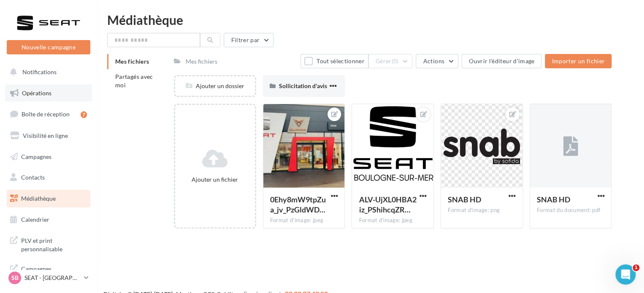 The image size is (644, 293). What do you see at coordinates (39, 72) in the screenshot?
I see `span: Notifications` at bounding box center [39, 72].